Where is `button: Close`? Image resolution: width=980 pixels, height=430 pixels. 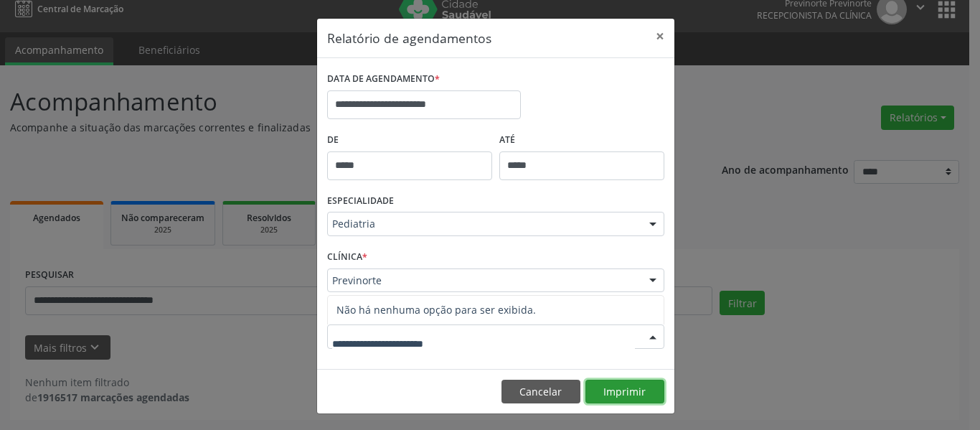
button: Close is located at coordinates (660, 36).